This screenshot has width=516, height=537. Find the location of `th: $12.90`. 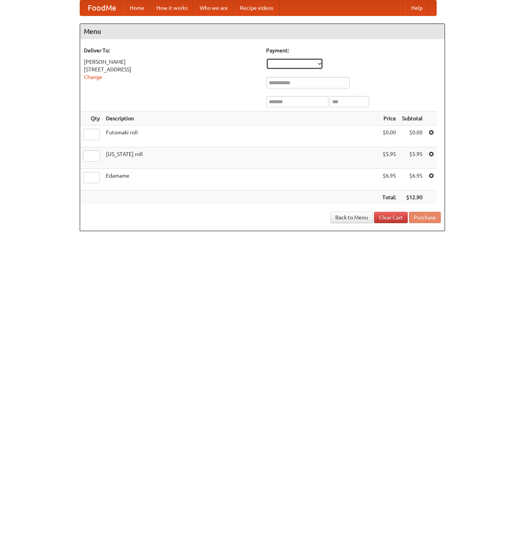

th: $12.90 is located at coordinates (412, 197).